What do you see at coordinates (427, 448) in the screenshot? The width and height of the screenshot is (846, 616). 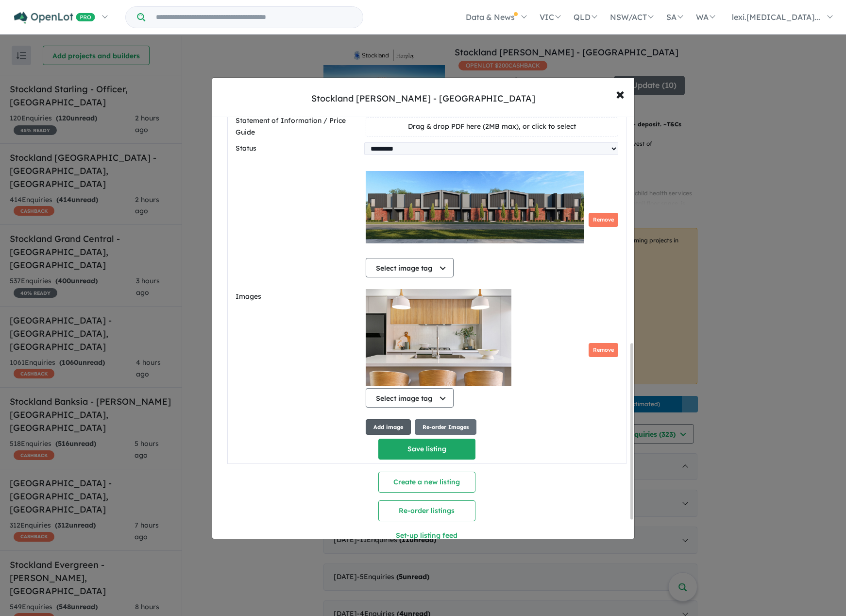 I see `button: Save listing` at bounding box center [427, 448].